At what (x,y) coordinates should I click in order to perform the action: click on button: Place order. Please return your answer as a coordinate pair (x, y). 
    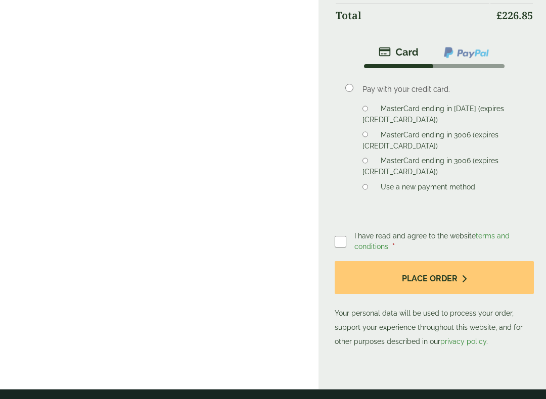
    Looking at the image, I should click on (434, 278).